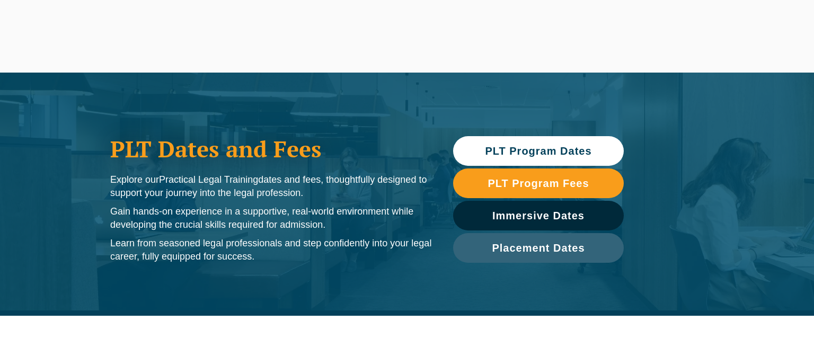 The height and width of the screenshot is (347, 814). What do you see at coordinates (539, 151) in the screenshot?
I see `a: PLT Program Dates` at bounding box center [539, 151].